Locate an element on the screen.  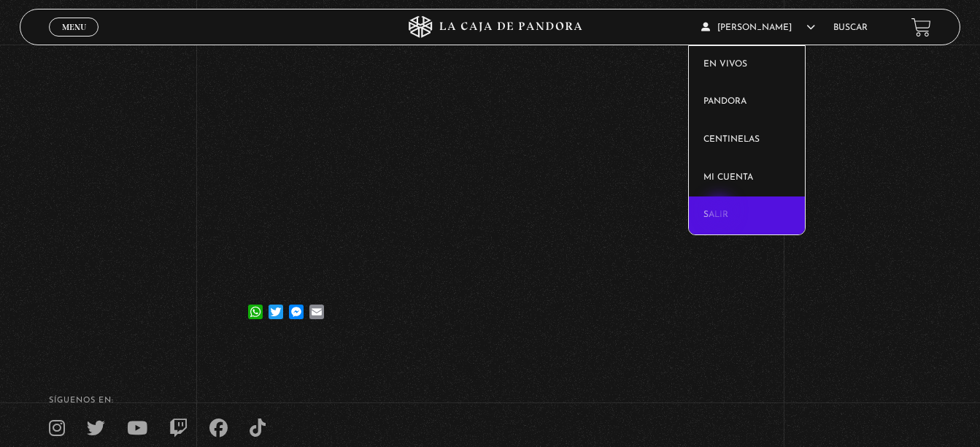
a: Pandora is located at coordinates (746, 102).